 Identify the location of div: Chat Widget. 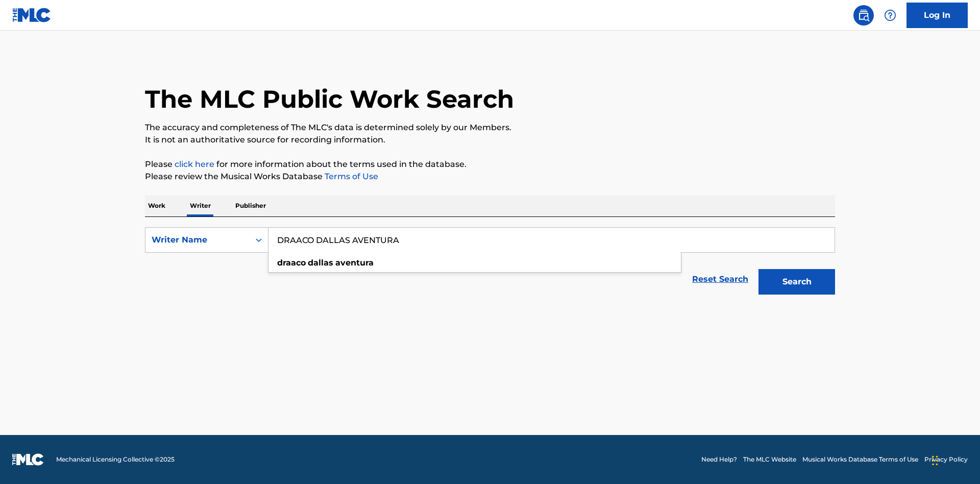
(955, 459).